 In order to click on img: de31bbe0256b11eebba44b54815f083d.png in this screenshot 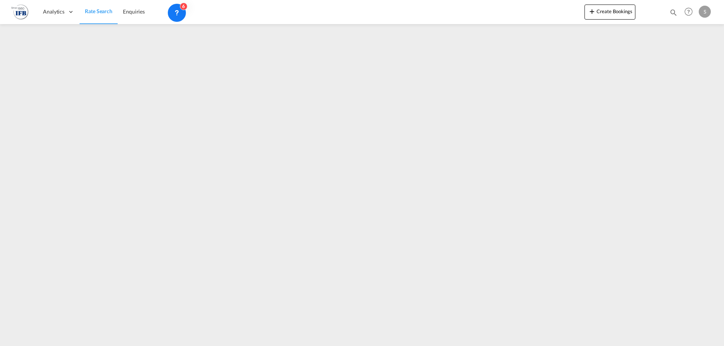, I will do `click(20, 12)`.